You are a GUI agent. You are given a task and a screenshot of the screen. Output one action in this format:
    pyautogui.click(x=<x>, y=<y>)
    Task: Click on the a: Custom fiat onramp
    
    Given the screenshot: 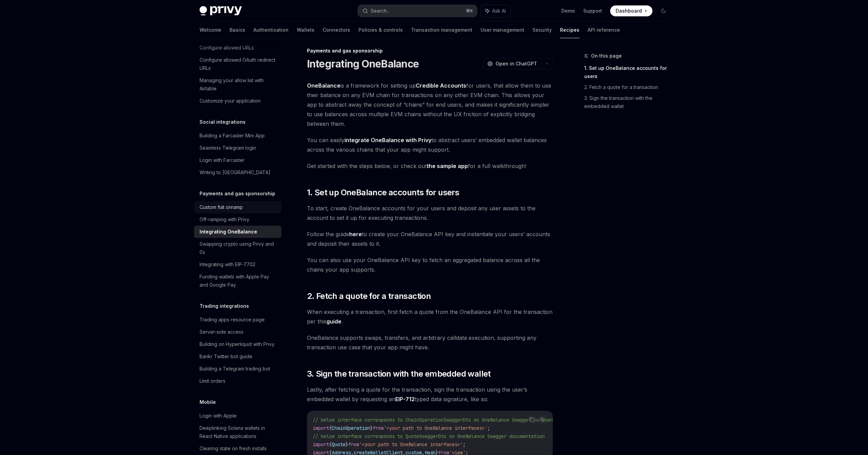 What is the action you would take?
    pyautogui.click(x=237, y=207)
    